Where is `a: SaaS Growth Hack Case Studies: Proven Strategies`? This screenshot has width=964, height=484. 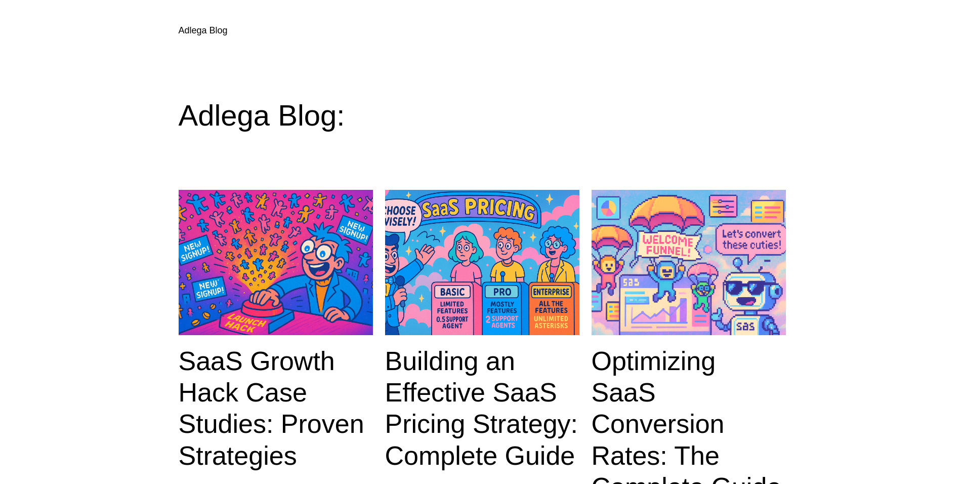
a: SaaS Growth Hack Case Studies: Proven Strategies is located at coordinates (276, 408).